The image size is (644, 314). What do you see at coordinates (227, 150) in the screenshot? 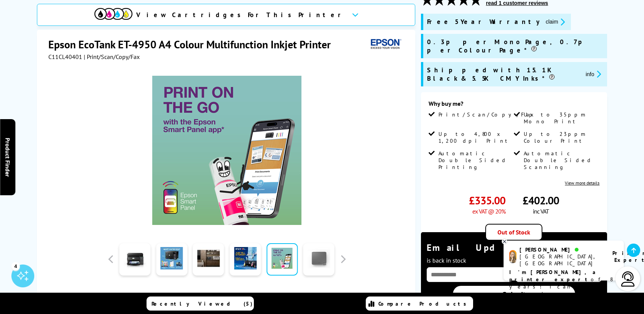
I see `a: Epson EcoTank ET-4950 Thumbnail` at bounding box center [227, 150].